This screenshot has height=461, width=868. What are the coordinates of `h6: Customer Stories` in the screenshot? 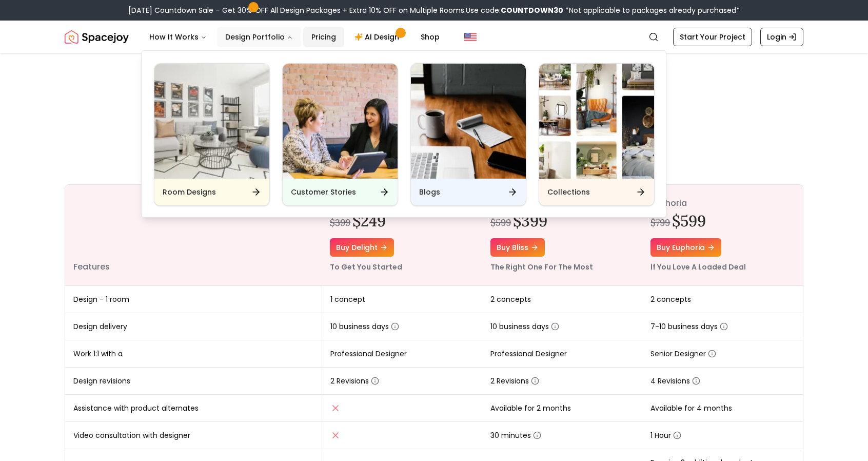 It's located at (323, 192).